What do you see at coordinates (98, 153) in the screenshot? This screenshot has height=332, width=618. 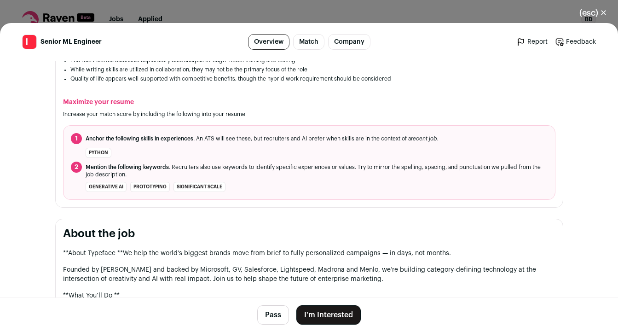 I see `li: Python` at bounding box center [98, 153].